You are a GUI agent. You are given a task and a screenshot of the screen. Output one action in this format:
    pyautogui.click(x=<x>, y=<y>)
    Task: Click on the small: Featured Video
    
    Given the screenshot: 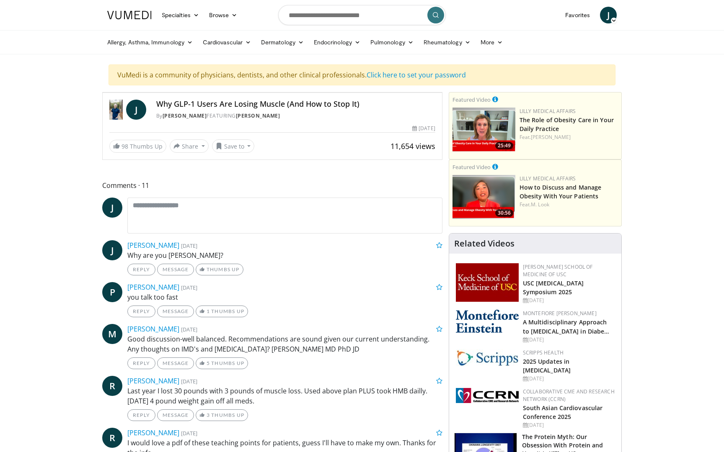 What is the action you would take?
    pyautogui.click(x=471, y=167)
    